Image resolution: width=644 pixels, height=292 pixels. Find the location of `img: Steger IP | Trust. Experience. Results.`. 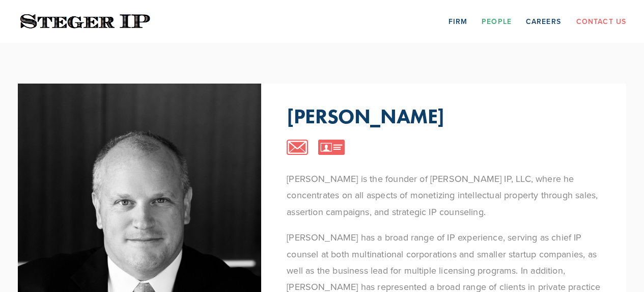

img: Steger IP | Trust. Experience. Results. is located at coordinates (85, 22).